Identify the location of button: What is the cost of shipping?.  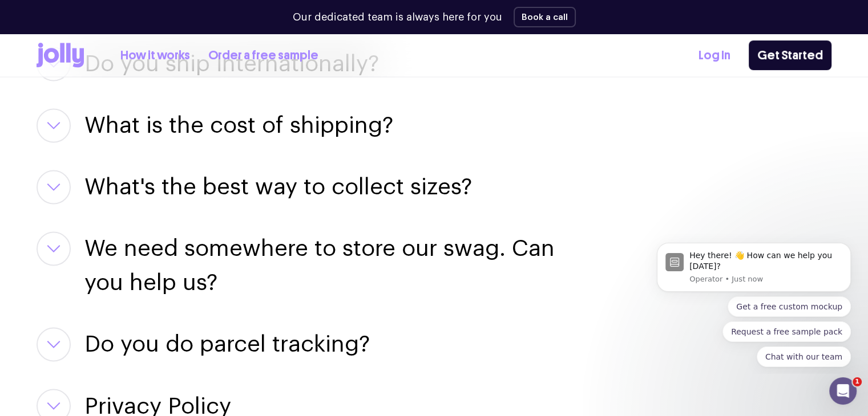
(238, 126).